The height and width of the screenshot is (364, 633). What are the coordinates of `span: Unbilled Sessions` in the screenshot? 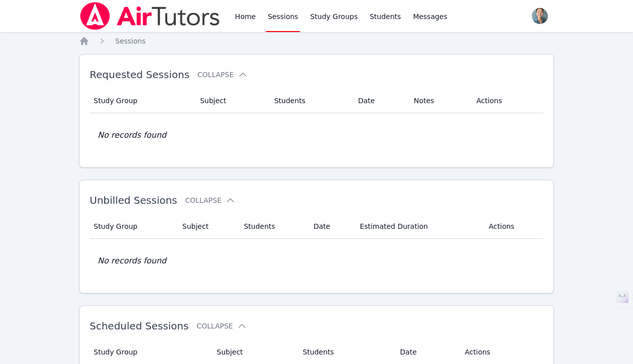 It's located at (133, 201).